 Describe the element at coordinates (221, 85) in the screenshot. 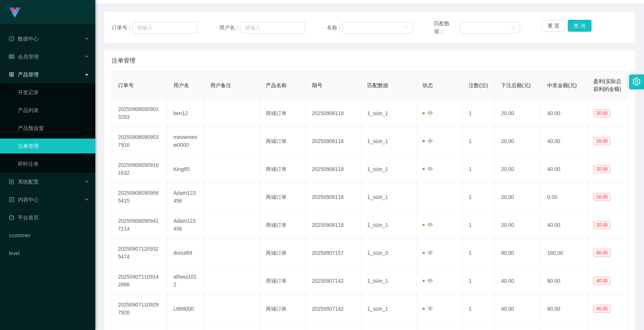

I see `span: 用户备注` at that location.